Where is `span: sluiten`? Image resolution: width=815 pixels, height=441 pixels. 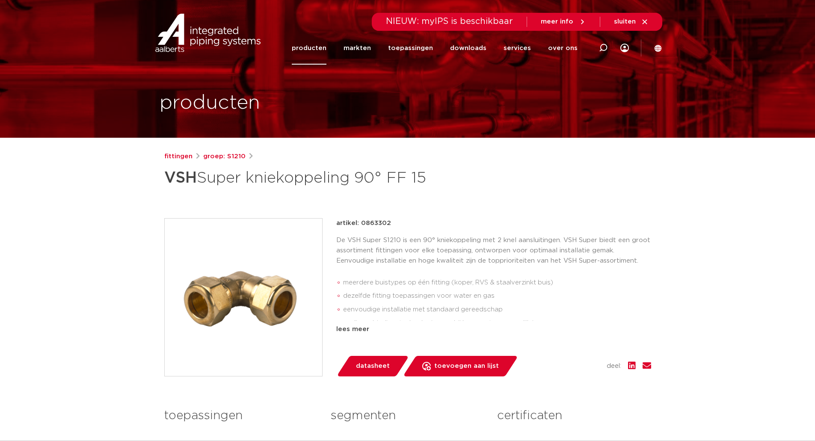
span: sluiten is located at coordinates (625, 21).